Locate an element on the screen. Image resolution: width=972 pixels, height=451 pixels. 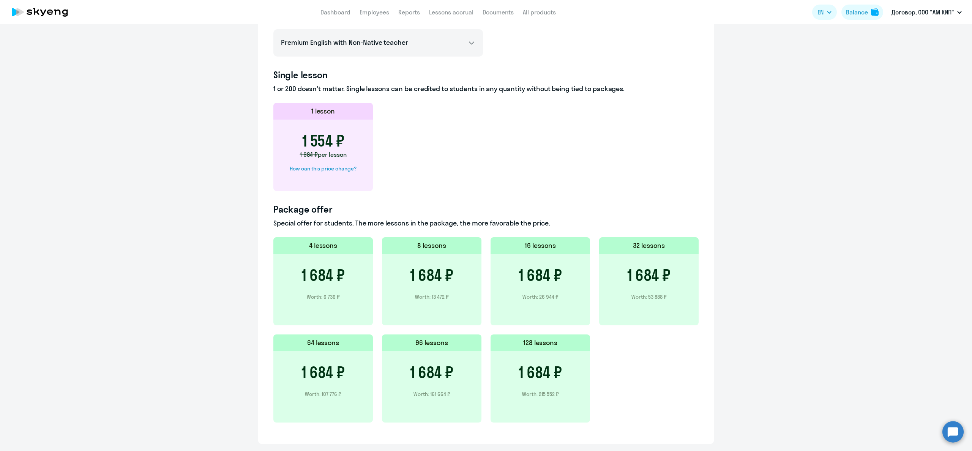
h4: Single lesson is located at coordinates (486, 75).